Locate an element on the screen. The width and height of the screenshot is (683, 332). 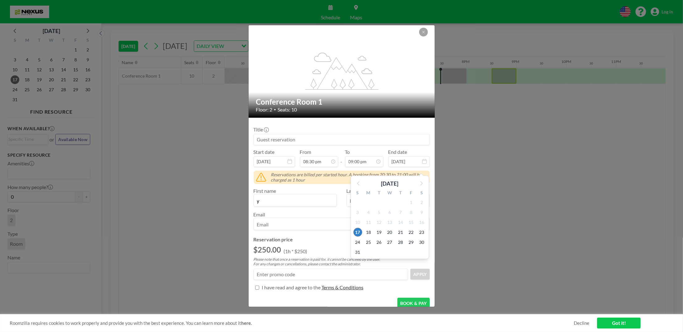
span: Seats: 10 is located at coordinates (288, 110).